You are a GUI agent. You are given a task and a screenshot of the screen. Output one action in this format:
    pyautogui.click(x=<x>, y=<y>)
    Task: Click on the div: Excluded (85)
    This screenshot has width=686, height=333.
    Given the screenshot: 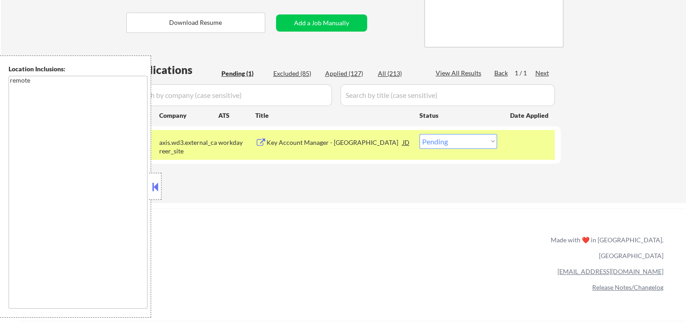 What is the action you would take?
    pyautogui.click(x=296, y=74)
    